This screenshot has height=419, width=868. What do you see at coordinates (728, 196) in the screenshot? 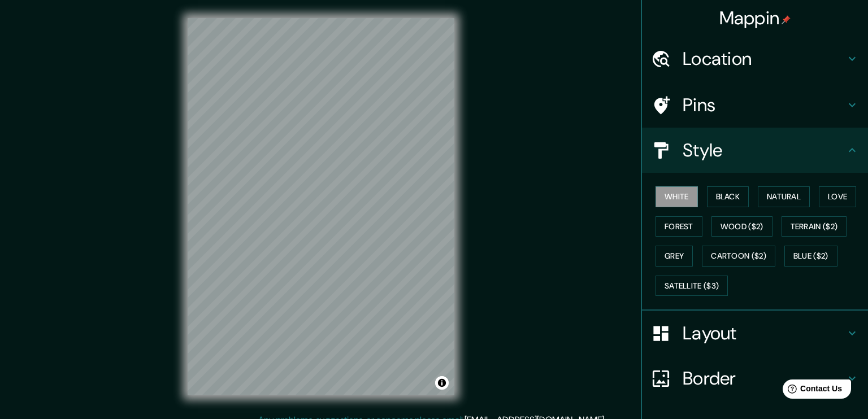
I see `button: Black` at bounding box center [728, 196].